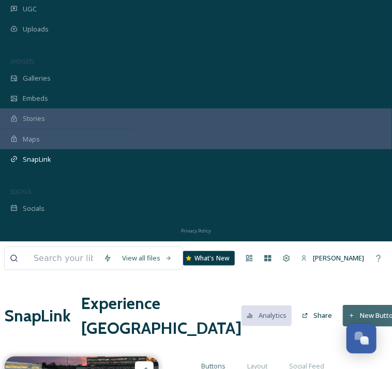 Image resolution: width=392 pixels, height=369 pixels. What do you see at coordinates (35, 98) in the screenshot?
I see `span: Embeds` at bounding box center [35, 98].